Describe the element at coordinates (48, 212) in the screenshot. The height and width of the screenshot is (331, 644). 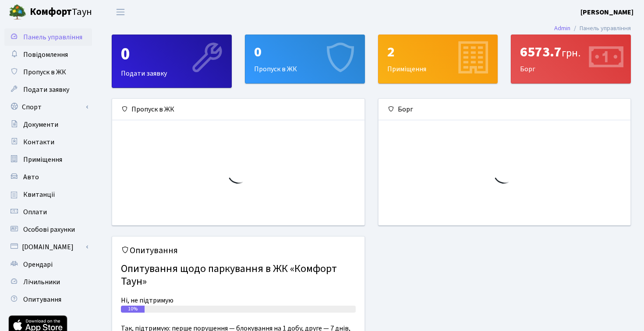
I see `a: Оплати` at that location.